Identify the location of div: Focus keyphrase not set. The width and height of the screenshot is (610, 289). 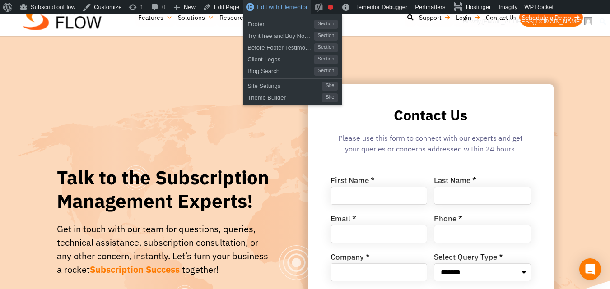
(330, 7).